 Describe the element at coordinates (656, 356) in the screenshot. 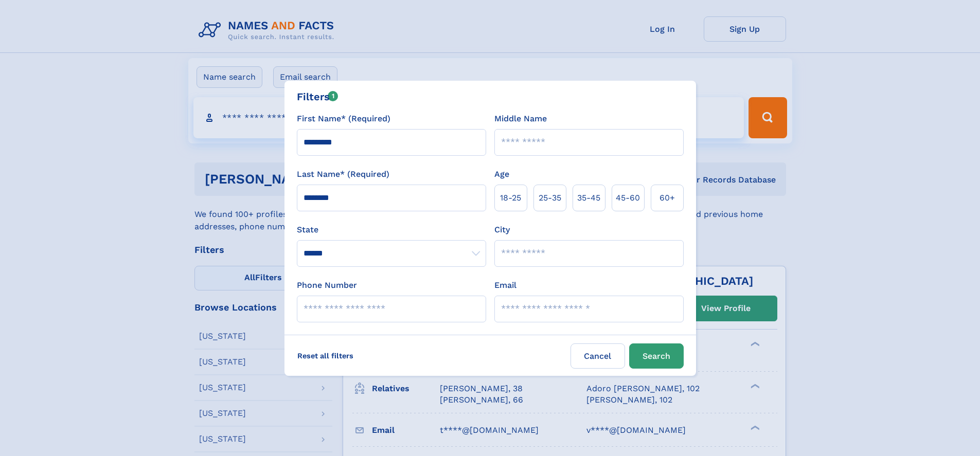

I see `button: Search` at that location.